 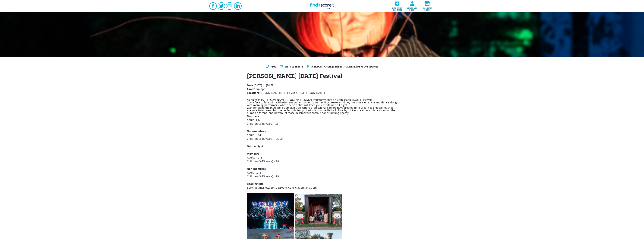 What do you see at coordinates (253, 93) in the screenshot?
I see `strong: Location:` at bounding box center [253, 93].